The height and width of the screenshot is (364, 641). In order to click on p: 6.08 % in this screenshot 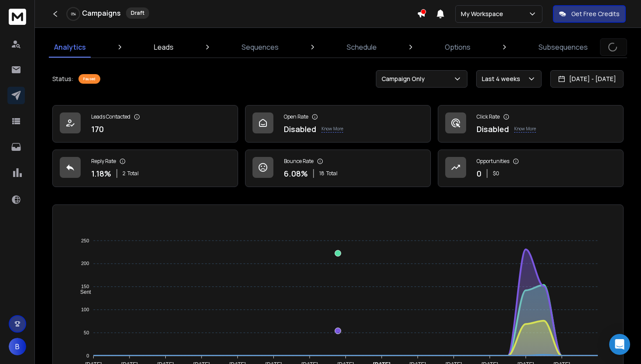, I will do `click(296, 174)`.